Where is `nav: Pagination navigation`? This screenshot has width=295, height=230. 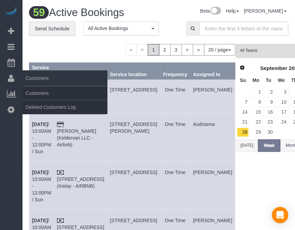 nav: Pagination navigation is located at coordinates (180, 50).